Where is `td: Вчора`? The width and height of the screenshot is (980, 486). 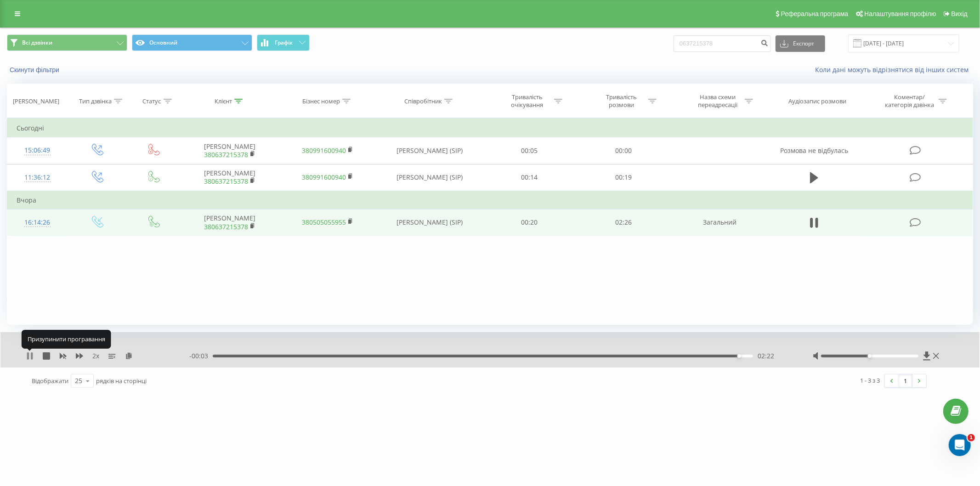
td: Вчора is located at coordinates (490, 200).